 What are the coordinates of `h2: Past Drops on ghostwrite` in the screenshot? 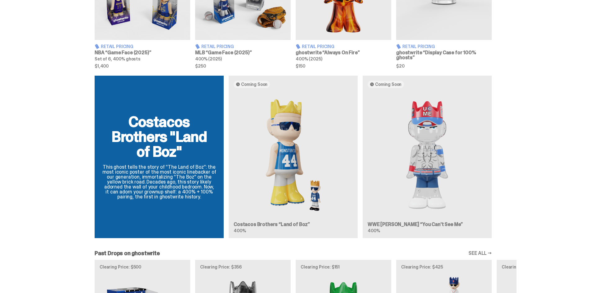 It's located at (127, 253).